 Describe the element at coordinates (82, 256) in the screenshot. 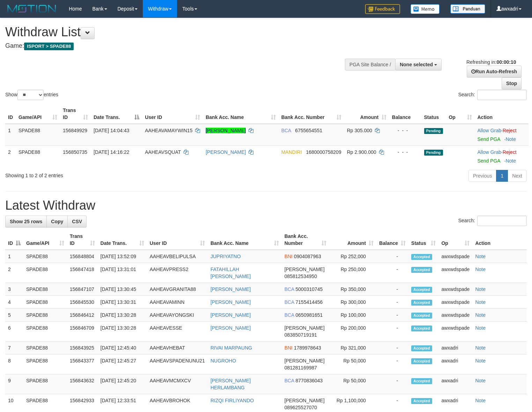

I see `td: 156848804` at that location.